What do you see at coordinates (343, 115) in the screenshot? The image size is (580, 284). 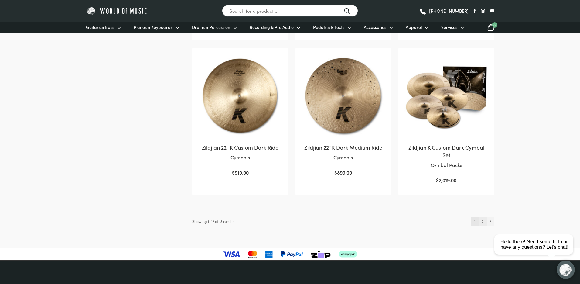 I see `a: Zildjian 22″ K Dark Medium RideCymbals$899.00` at bounding box center [343, 115].